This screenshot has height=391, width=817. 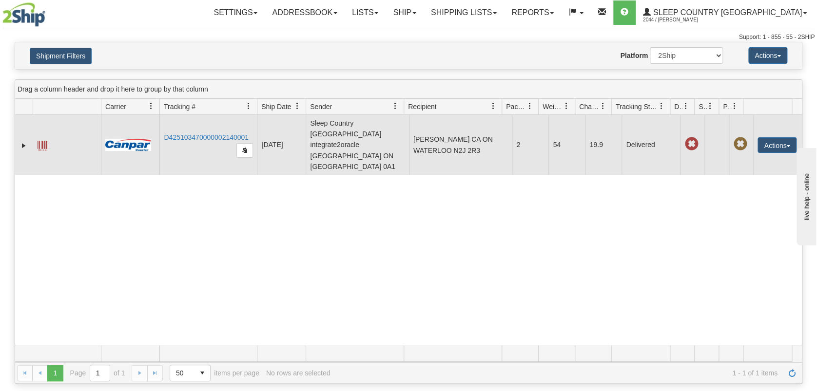 I want to click on td: 19.9, so click(x=603, y=145).